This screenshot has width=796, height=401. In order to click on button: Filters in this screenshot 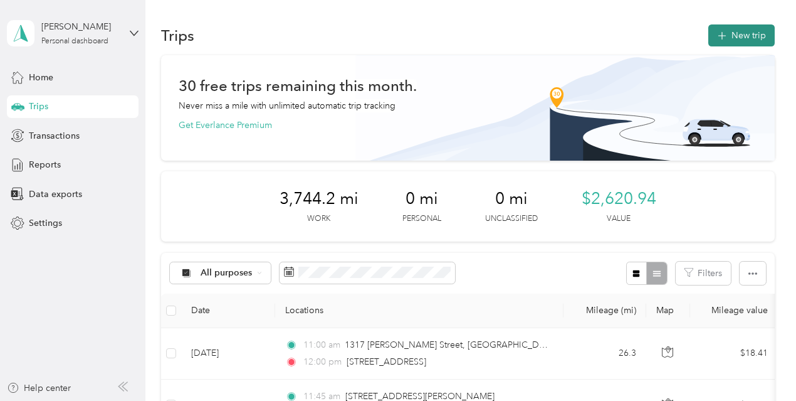, I will do `click(704, 273)`.